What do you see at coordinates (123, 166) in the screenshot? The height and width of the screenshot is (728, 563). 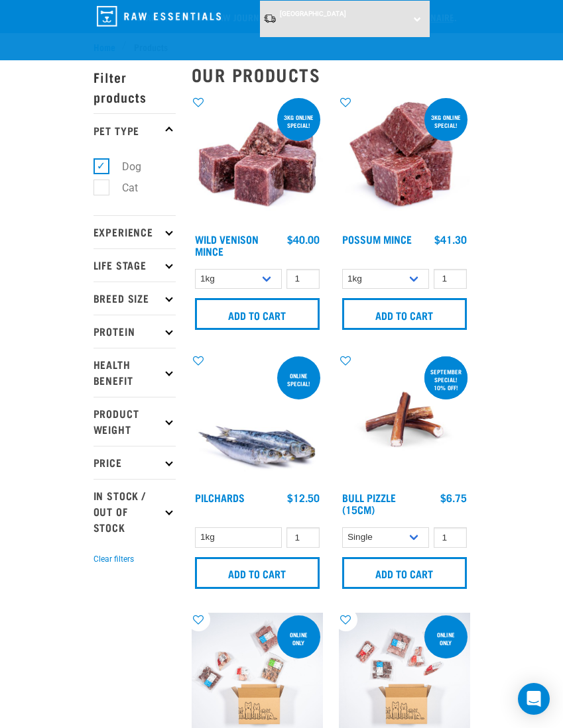 I see `label: Dog` at bounding box center [123, 166].